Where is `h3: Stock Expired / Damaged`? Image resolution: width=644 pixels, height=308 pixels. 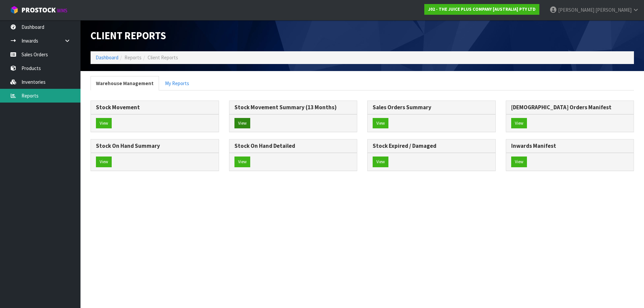
h3: Stock Expired / Damaged is located at coordinates (432, 146).